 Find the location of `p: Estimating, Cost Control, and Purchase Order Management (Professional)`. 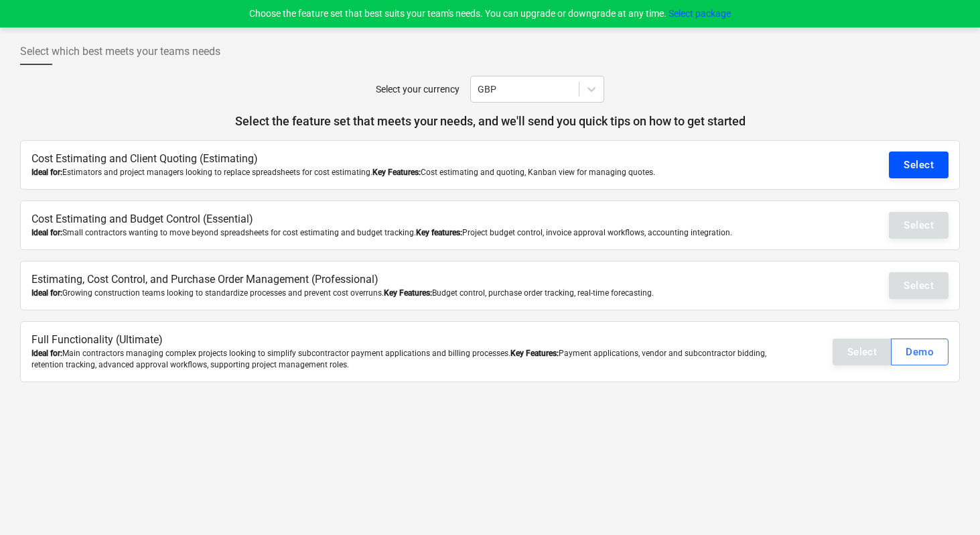

p: Estimating, Cost Control, and Purchase Order Management (Professional) is located at coordinates (413, 280).